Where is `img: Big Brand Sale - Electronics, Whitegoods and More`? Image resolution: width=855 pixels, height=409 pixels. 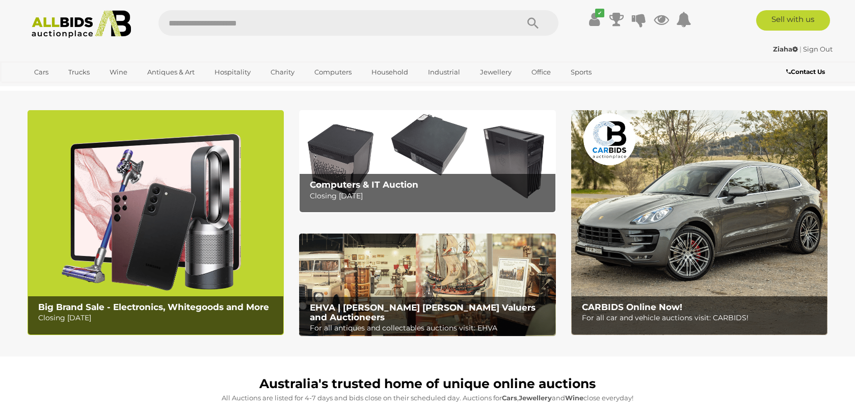 img: Big Brand Sale - Electronics, Whitegoods and More is located at coordinates (155, 222).